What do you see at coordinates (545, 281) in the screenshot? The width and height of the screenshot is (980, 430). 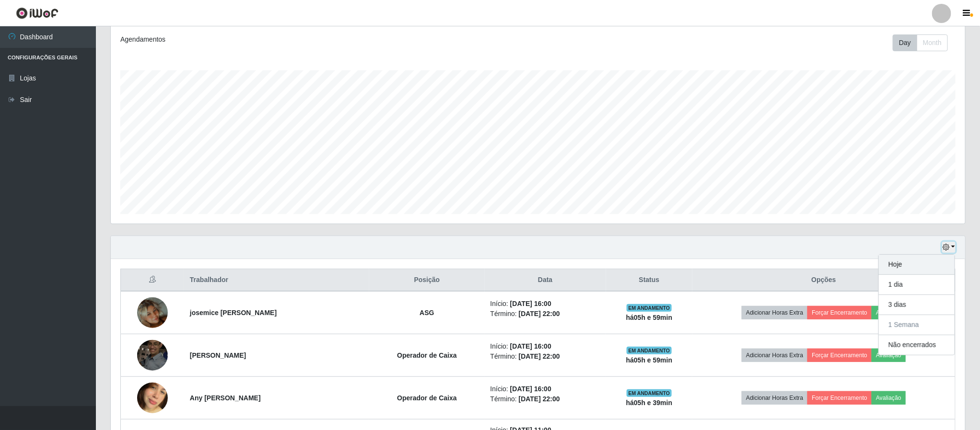 I see `th: Data` at bounding box center [545, 281].